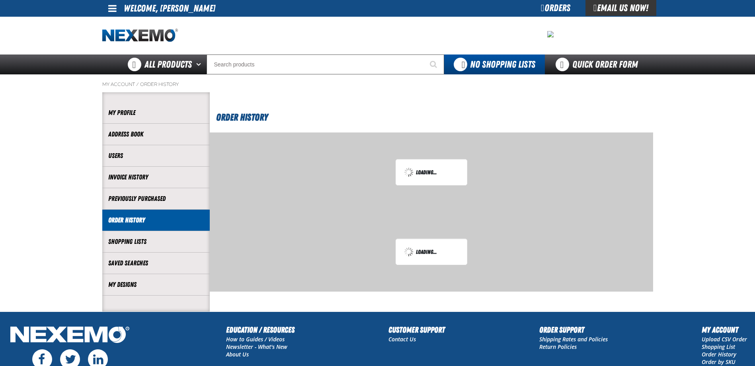 The width and height of the screenshot is (755, 366). Describe the element at coordinates (402, 339) in the screenshot. I see `a: Contact Us` at that location.